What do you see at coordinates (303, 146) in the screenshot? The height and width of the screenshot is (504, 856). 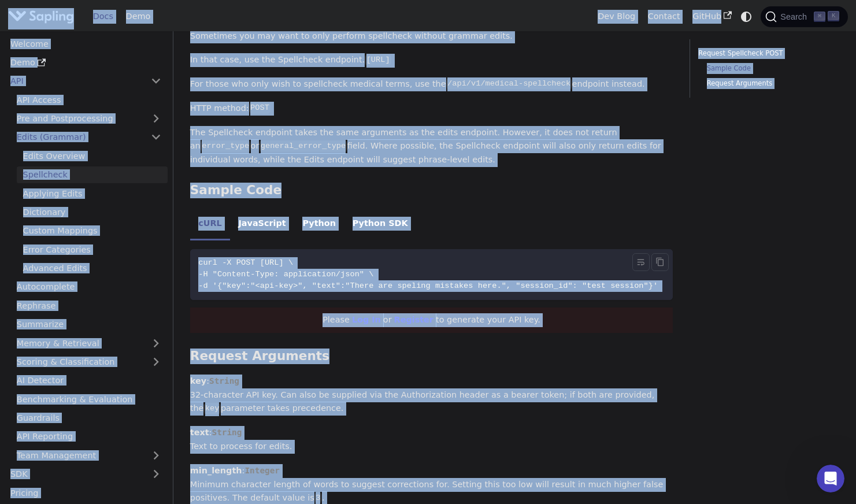 I see `code: general_error_type` at bounding box center [303, 146].